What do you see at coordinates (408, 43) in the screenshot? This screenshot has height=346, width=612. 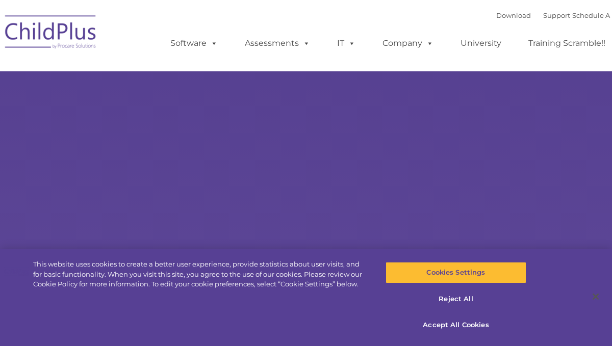 I see `a: Company` at bounding box center [408, 43].